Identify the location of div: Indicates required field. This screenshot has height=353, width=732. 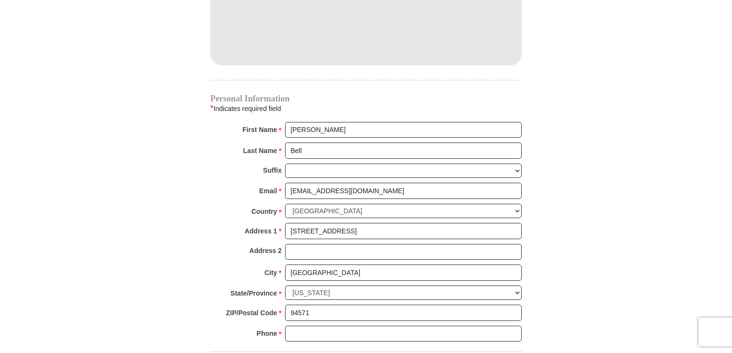
(366, 109).